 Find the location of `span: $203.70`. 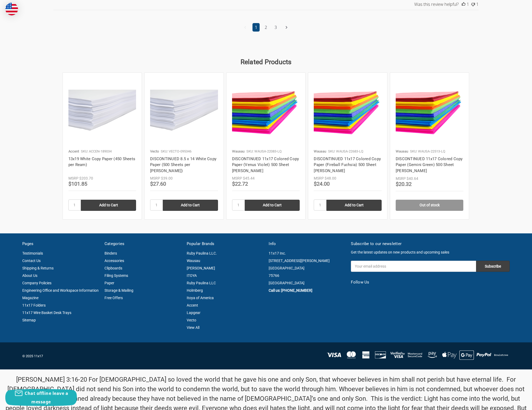

span: $203.70 is located at coordinates (86, 178).